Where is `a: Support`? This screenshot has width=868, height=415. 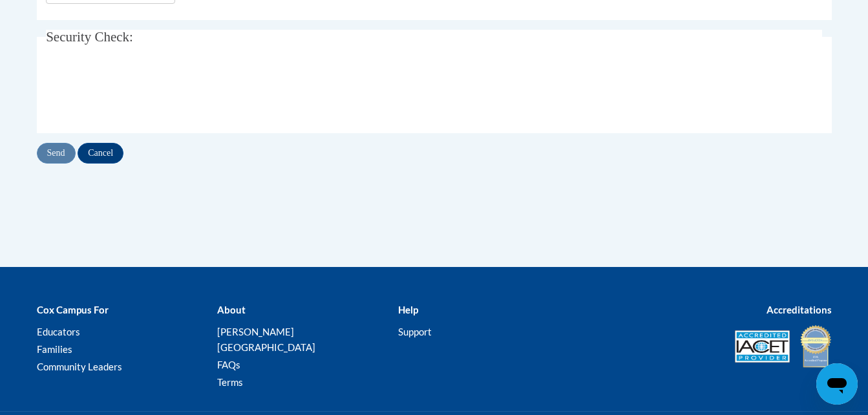 a: Support is located at coordinates (415, 332).